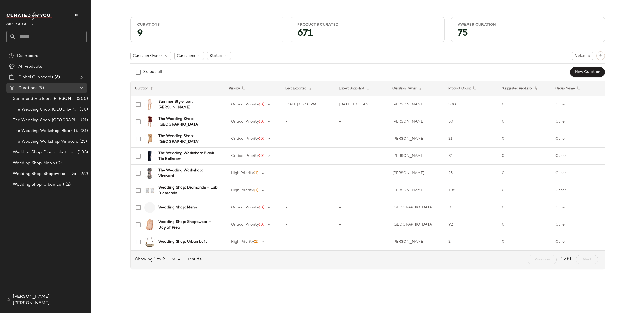  What do you see at coordinates (83, 131) in the screenshot?
I see `span: (81)` at bounding box center [83, 131].